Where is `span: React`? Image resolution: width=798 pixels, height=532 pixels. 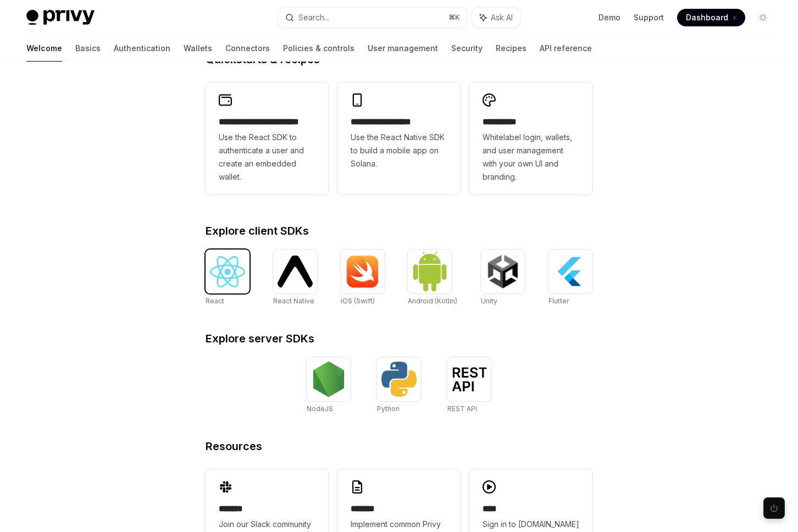
span: React is located at coordinates (215, 300).